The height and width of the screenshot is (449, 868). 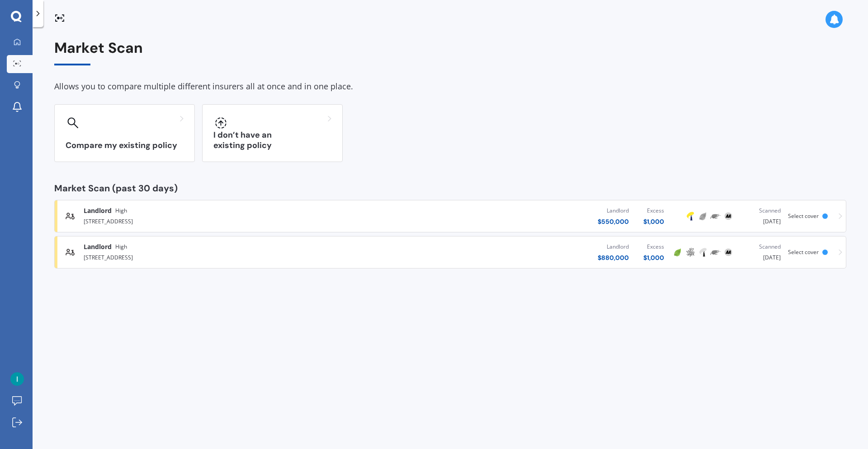 What do you see at coordinates (450, 86) in the screenshot?
I see `div: Allows you to compare multiple different insurers all at once and in one place.` at bounding box center [450, 86].